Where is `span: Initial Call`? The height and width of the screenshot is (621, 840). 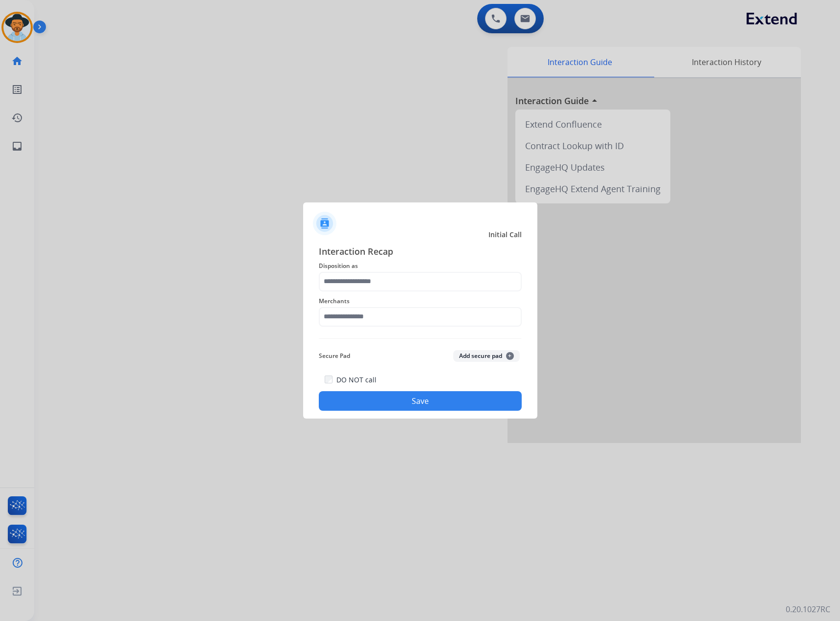
span: Initial Call is located at coordinates (505, 235).